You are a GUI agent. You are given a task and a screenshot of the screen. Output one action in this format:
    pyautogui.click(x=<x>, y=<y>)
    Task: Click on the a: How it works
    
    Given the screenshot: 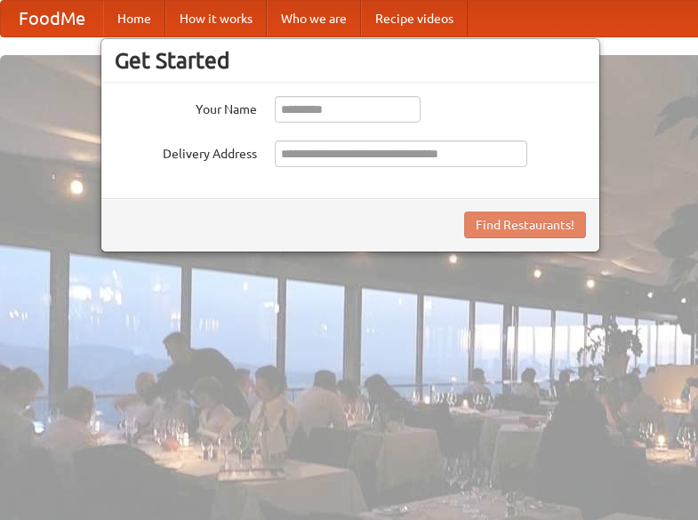 What is the action you would take?
    pyautogui.click(x=216, y=19)
    